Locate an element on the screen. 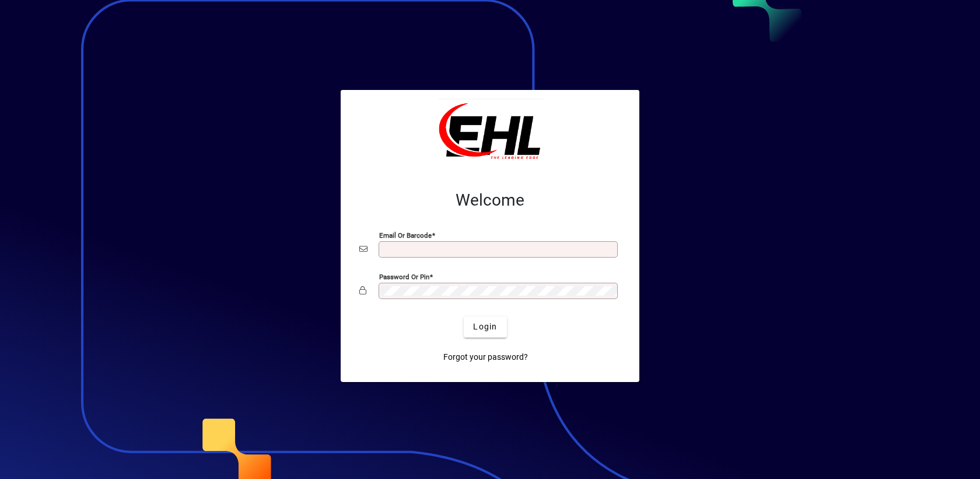 This screenshot has height=479, width=980. button: Login is located at coordinates (485, 327).